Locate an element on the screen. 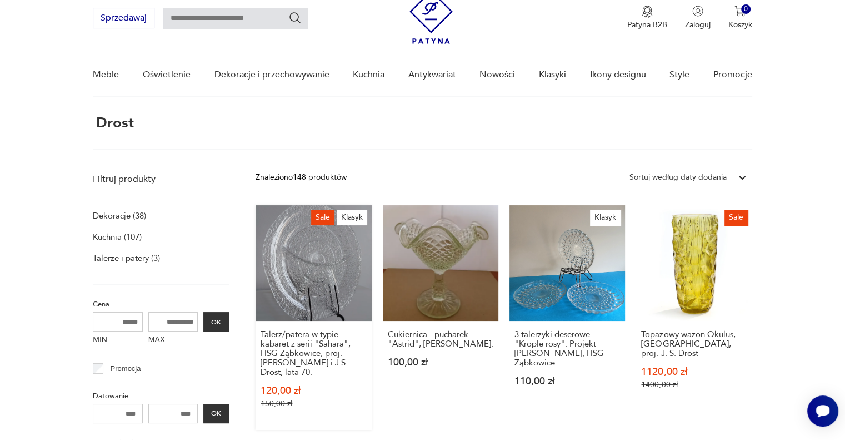  a: Promocje is located at coordinates (733, 74).